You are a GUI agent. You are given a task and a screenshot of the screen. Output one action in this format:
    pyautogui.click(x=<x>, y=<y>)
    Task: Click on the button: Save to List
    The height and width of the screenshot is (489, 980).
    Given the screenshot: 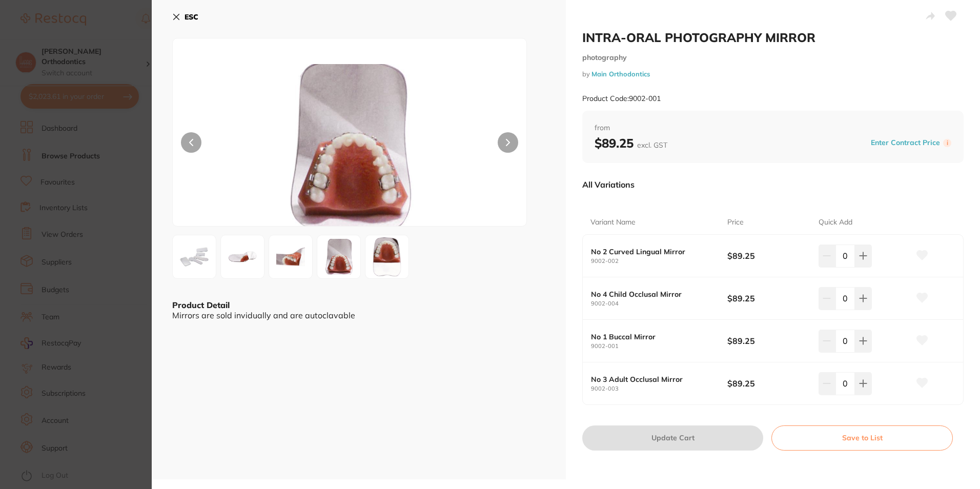 What is the action you would take?
    pyautogui.click(x=862, y=438)
    